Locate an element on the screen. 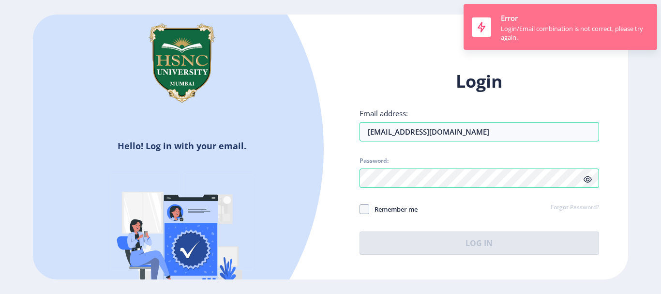 Image resolution: width=661 pixels, height=294 pixels. a: Forgot Password? is located at coordinates (575, 207).